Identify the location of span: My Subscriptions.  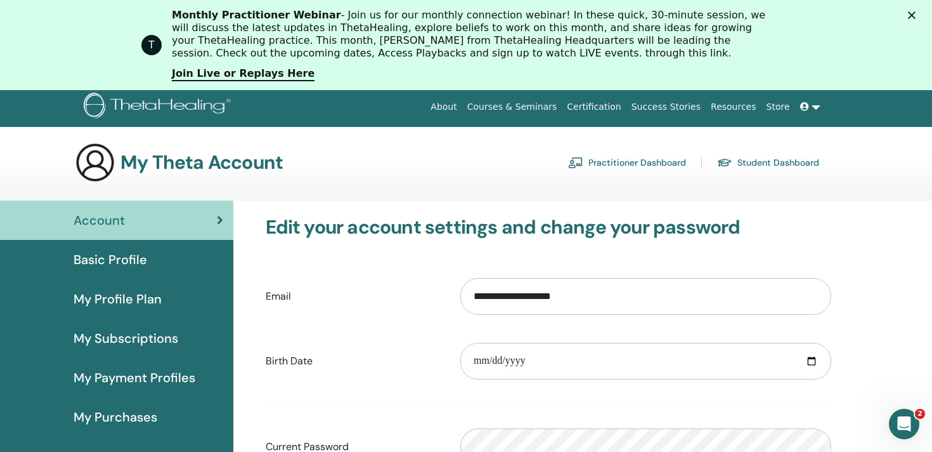
(126, 338).